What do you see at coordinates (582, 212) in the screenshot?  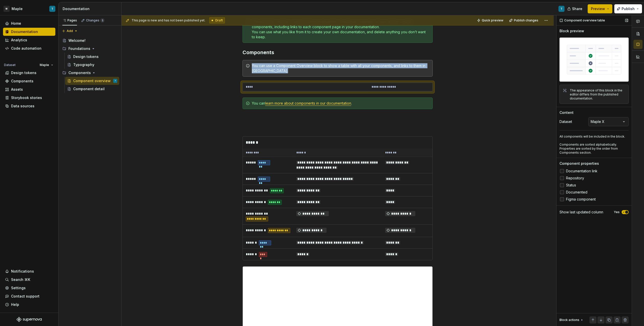 I see `div: Show last updated column` at bounding box center [582, 212].